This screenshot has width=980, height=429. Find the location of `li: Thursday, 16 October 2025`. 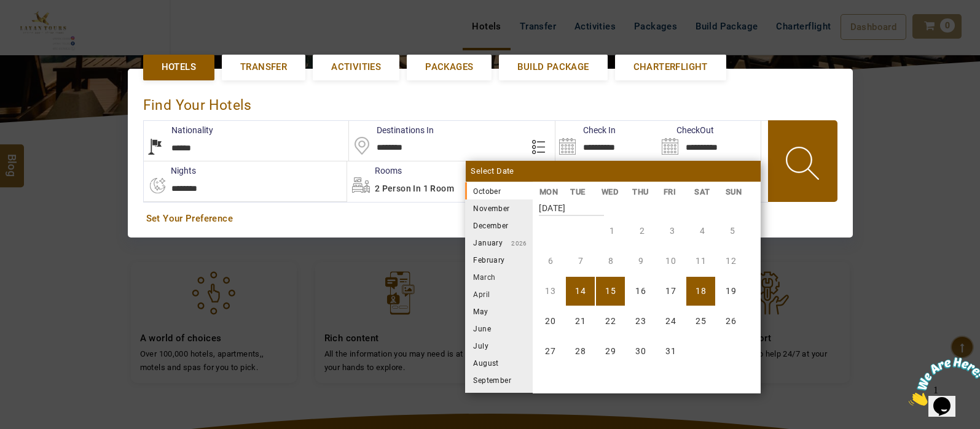

li: Thursday, 16 October 2025 is located at coordinates (640, 291).